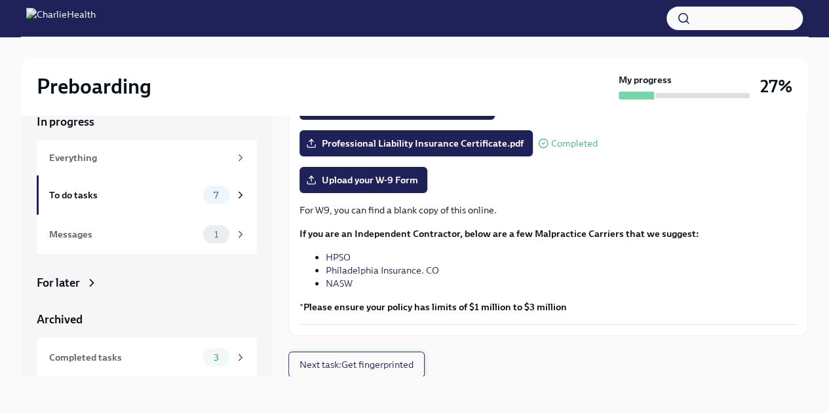  Describe the element at coordinates (645, 80) in the screenshot. I see `strong: My progress` at that location.